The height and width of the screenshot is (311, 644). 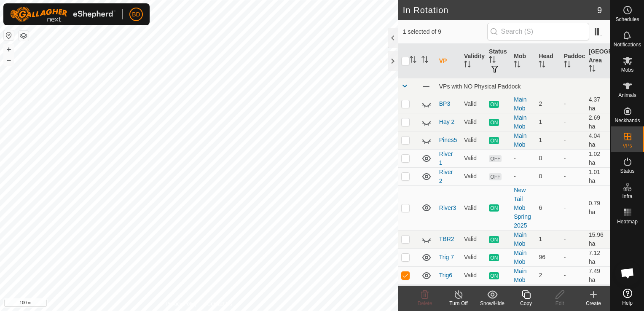 I want to click on div: Create, so click(x=593, y=304).